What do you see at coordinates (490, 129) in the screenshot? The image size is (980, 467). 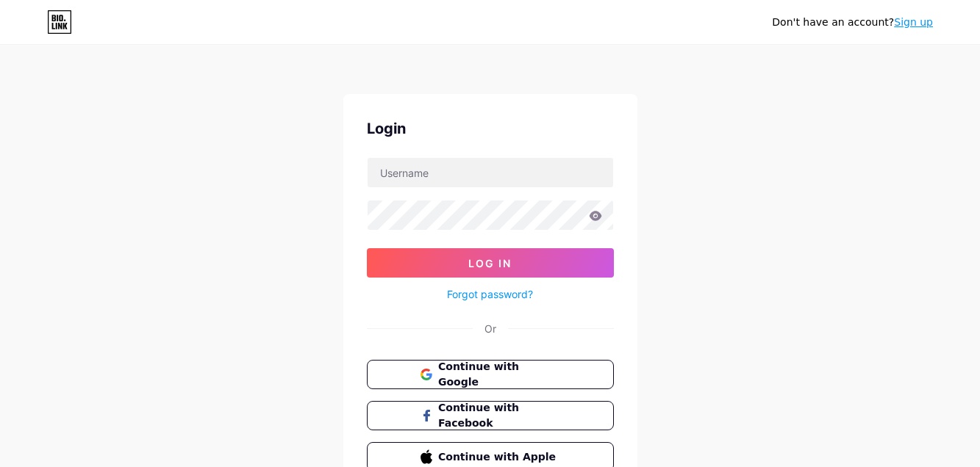 I see `div: Login` at bounding box center [490, 129].